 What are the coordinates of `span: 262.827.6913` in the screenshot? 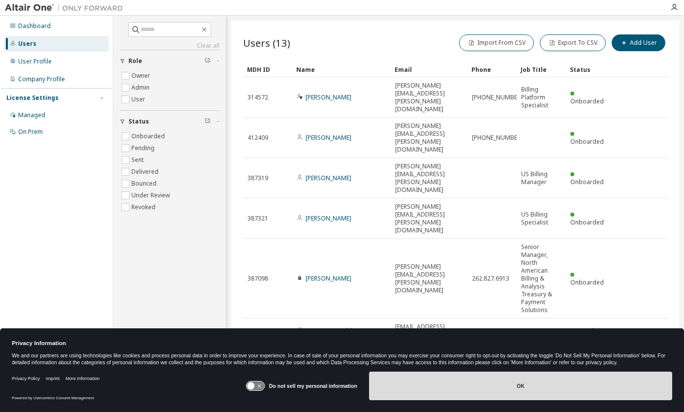 It's located at (490, 278).